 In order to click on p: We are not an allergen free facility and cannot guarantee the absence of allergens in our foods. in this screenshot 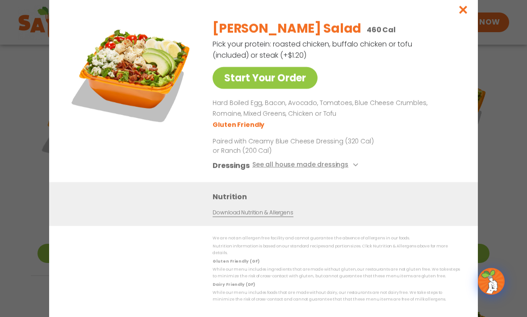, I will do `click(336, 238)`.